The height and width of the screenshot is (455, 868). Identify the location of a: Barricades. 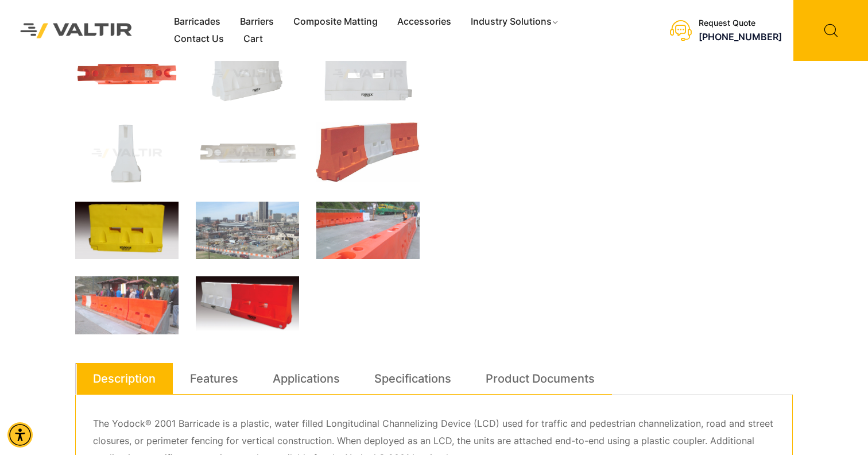
(197, 21).